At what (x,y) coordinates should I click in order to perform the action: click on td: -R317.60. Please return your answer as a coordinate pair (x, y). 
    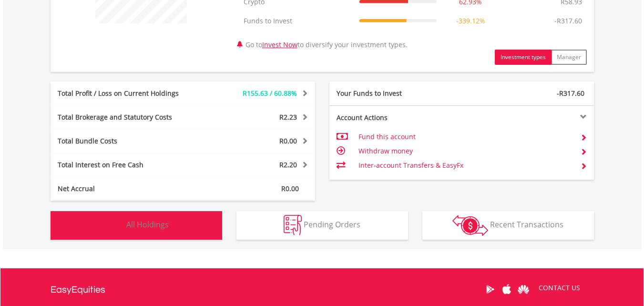
    Looking at the image, I should click on (568, 21).